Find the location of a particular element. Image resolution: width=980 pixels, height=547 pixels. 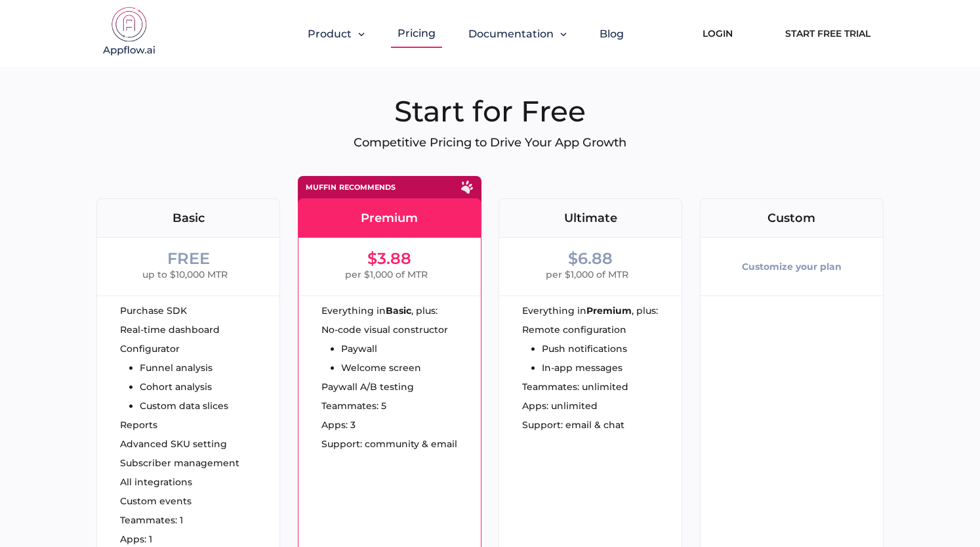

li: In-app messages is located at coordinates (585, 368).